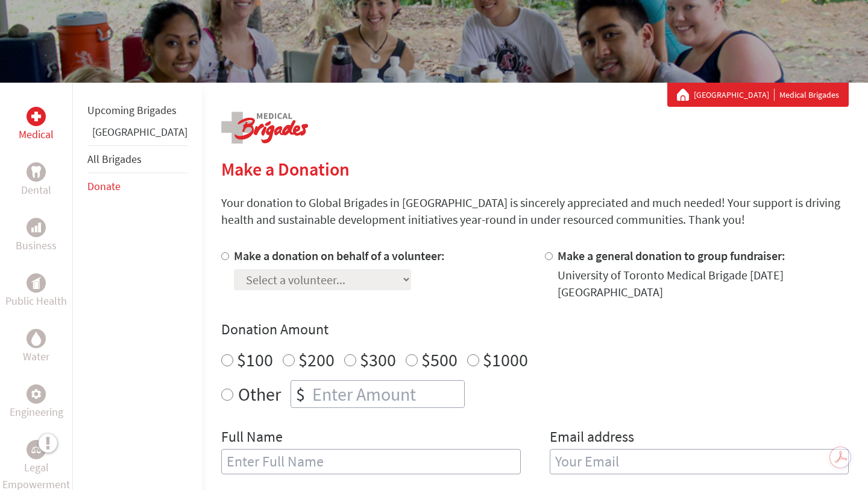 This screenshot has height=490, width=868. I want to click on label: Full Name, so click(252, 438).